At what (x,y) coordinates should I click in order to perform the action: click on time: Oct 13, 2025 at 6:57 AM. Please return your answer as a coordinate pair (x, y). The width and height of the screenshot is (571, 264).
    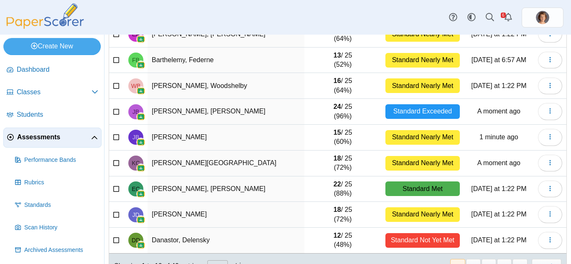
    Looking at the image, I should click on (498, 60).